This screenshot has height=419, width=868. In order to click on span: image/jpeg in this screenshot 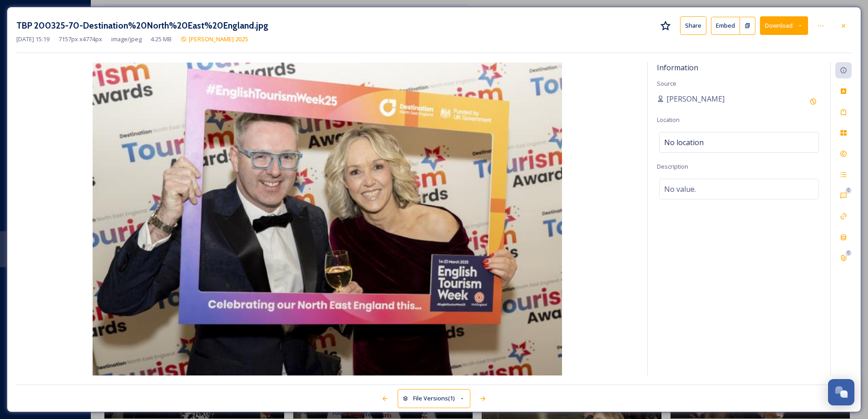, I will do `click(126, 39)`.